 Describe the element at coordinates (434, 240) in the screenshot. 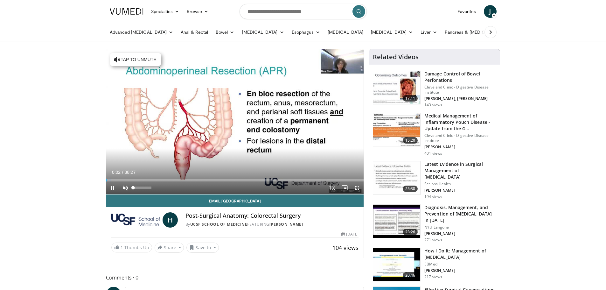

I see `p: 271 views` at that location.